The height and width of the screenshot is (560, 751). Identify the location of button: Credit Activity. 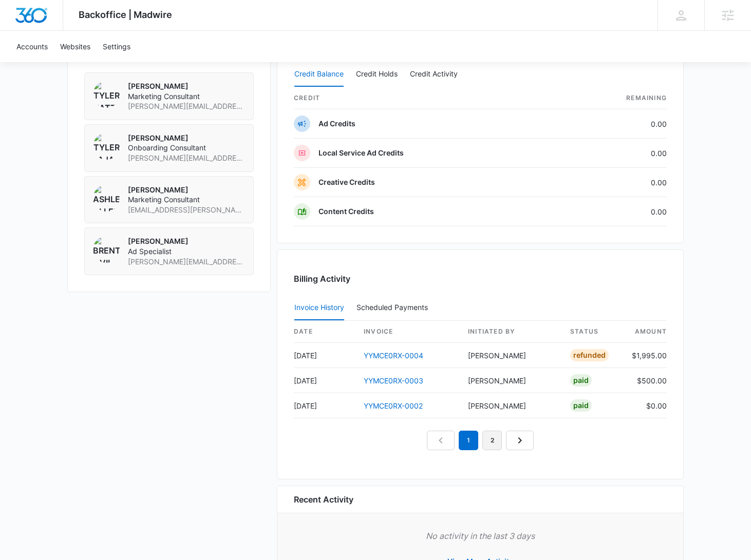
(433, 75).